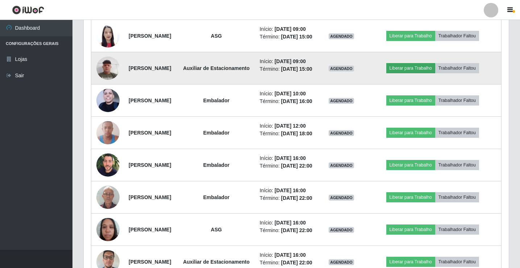 This screenshot has width=520, height=268. What do you see at coordinates (28, 10) in the screenshot?
I see `img: CoreUI Logo` at bounding box center [28, 10].